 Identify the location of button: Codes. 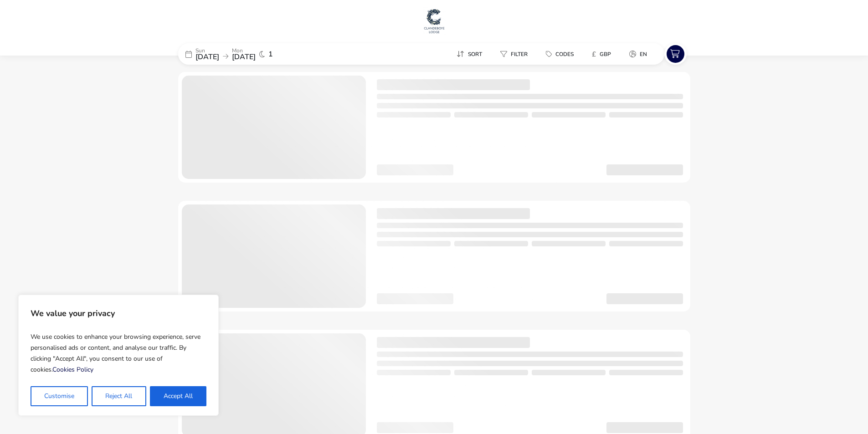
(560, 53).